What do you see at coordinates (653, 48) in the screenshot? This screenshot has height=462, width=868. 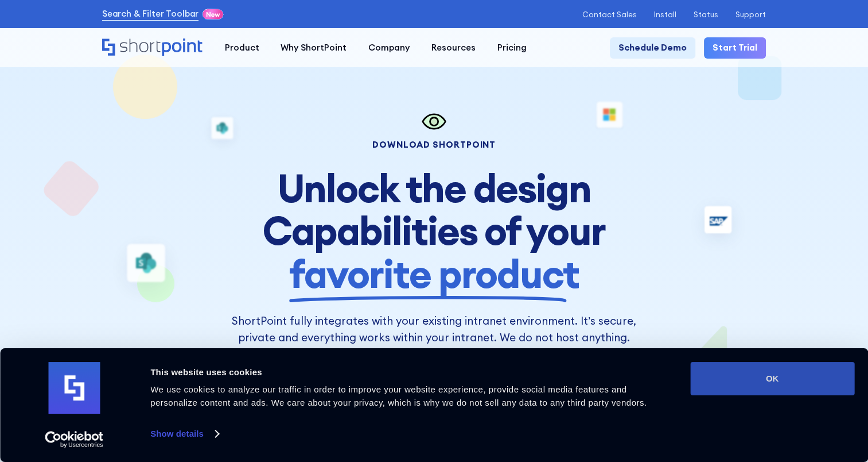 I see `a: Schedule Demo` at bounding box center [653, 48].